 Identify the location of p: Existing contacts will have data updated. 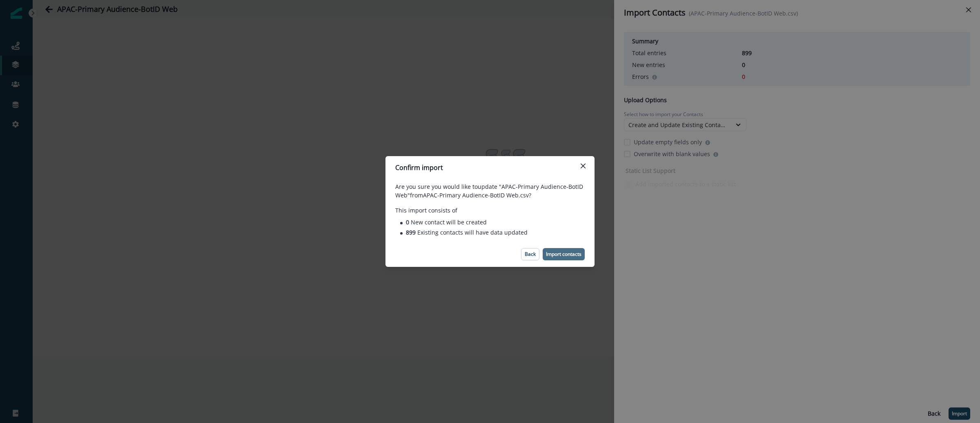
(467, 232).